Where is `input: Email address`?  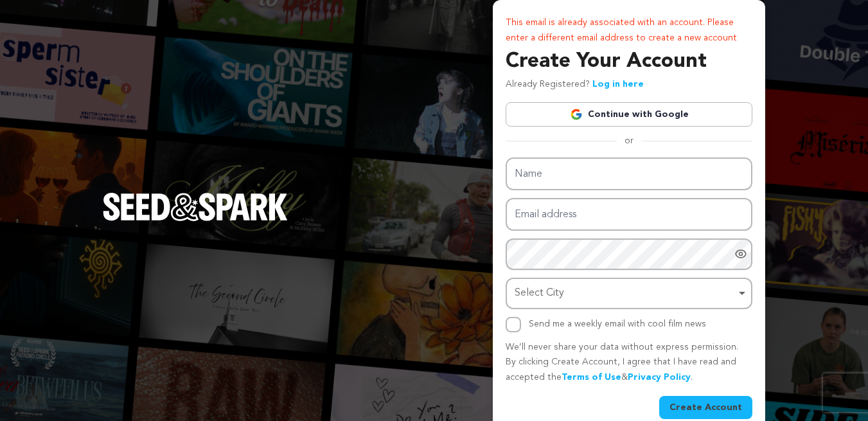
input: Email address is located at coordinates (629, 213).